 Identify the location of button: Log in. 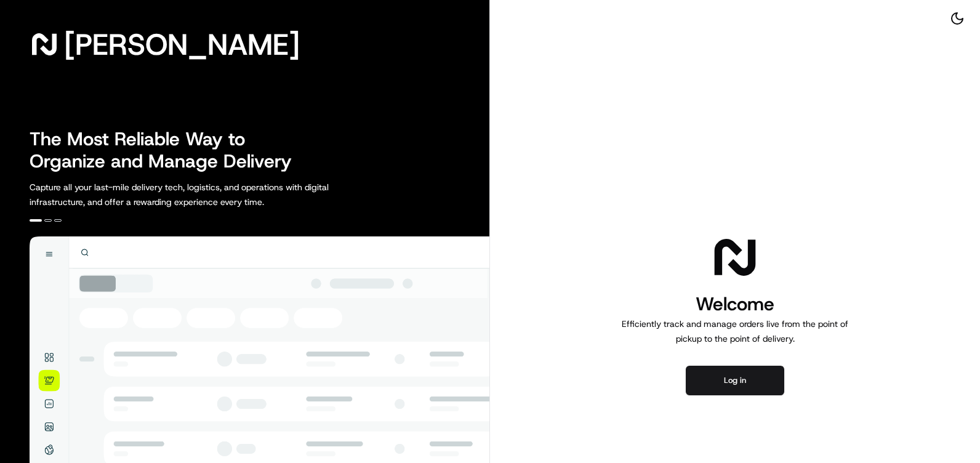
(734, 381).